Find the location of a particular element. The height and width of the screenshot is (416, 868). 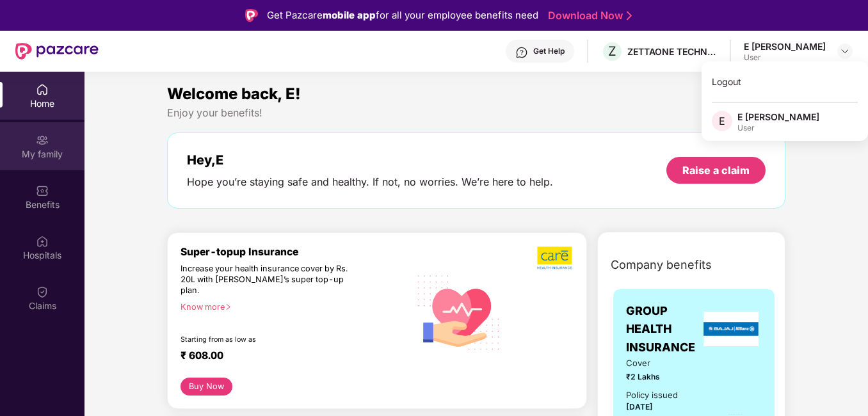

img: svg+xml;base64,PHN2ZyBpZD0iSG9tZSIgeG1sbnM9Imh0dHA6Ly93d3cudzMub3JnLzIwMDAvc3ZnIiB3aWR0aD0iMjAiIG... is located at coordinates (42, 90).